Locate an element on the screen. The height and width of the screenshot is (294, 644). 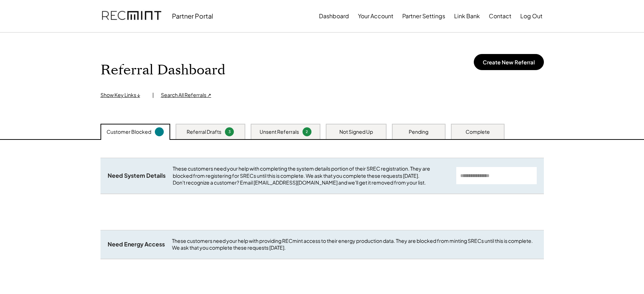
button: Dashboard is located at coordinates (334, 16).